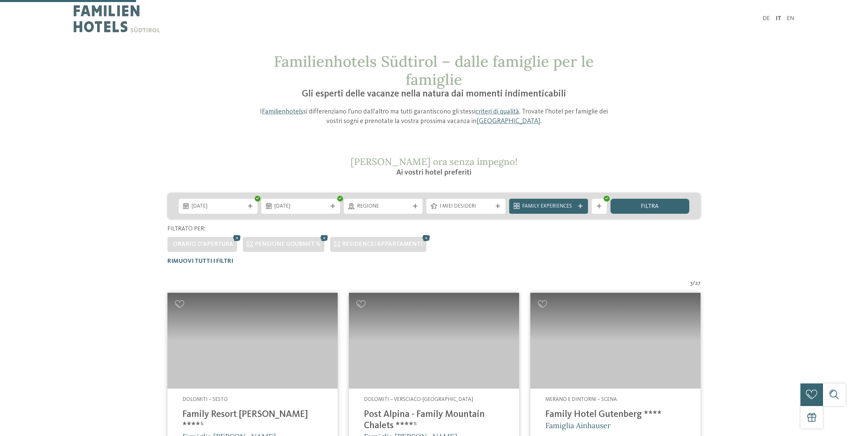 This screenshot has width=868, height=436. What do you see at coordinates (203, 244) in the screenshot?
I see `span: Orario d'apertura` at bounding box center [203, 244].